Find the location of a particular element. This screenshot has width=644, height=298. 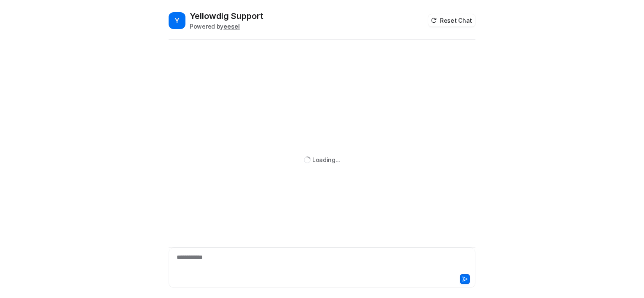

span: Y is located at coordinates (177, 21).